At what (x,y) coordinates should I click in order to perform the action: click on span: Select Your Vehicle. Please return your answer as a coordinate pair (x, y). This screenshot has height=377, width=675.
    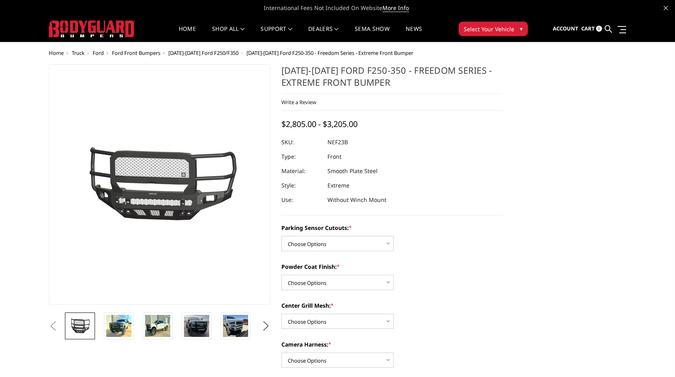
    Looking at the image, I should click on (489, 29).